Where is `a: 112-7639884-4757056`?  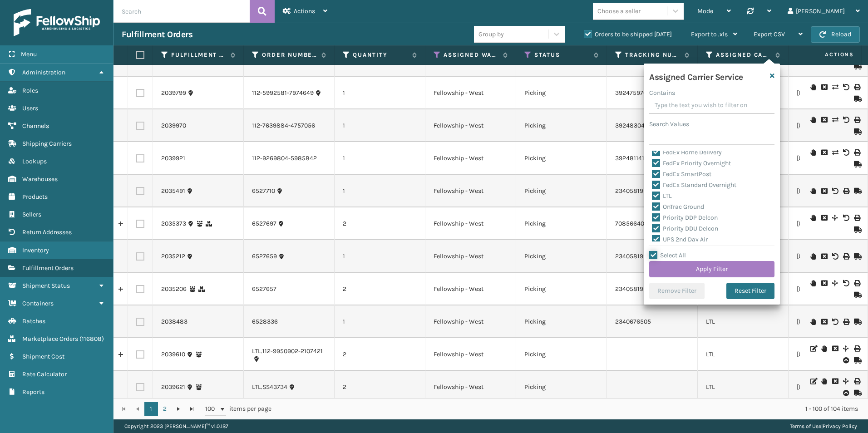
a: 112-7639884-4757056 is located at coordinates (284, 126).